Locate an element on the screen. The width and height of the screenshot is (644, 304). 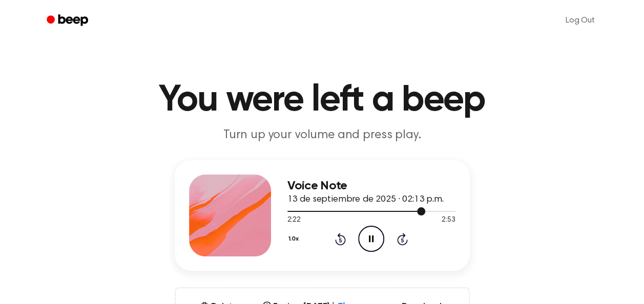
h1: You were left a beep is located at coordinates (322, 100).